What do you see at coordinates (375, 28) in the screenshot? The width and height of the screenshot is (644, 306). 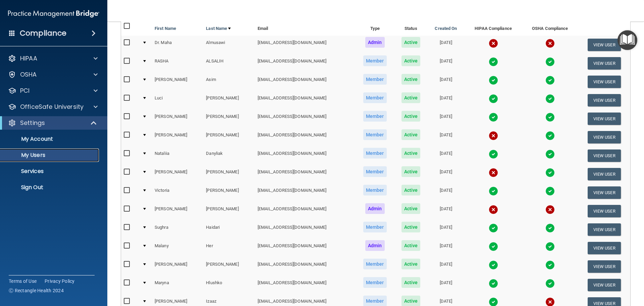 I see `th: Type` at bounding box center [375, 28].